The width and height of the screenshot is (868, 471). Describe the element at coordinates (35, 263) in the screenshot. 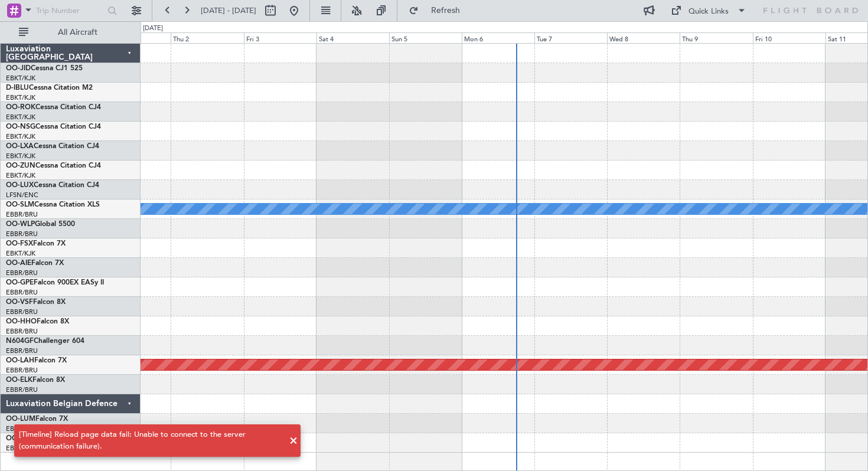

I see `a: OO-AIEFalcon 7X` at that location.